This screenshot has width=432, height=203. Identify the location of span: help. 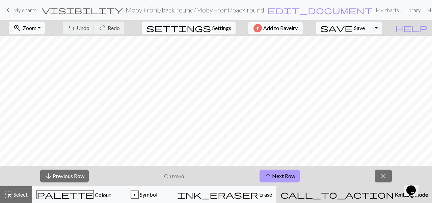
(412, 28).